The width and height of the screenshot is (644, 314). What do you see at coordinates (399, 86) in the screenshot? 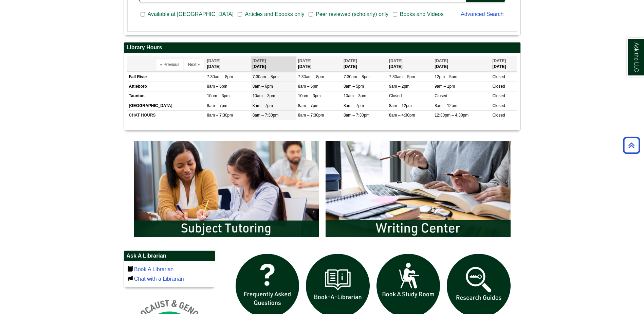
I see `span: 9am – 2pm` at bounding box center [399, 86].